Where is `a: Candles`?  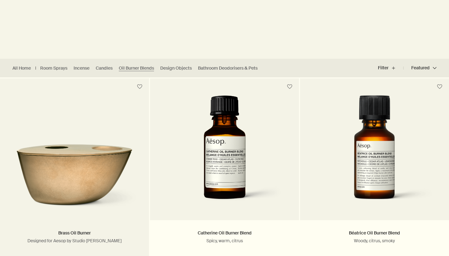 a: Candles is located at coordinates (104, 68).